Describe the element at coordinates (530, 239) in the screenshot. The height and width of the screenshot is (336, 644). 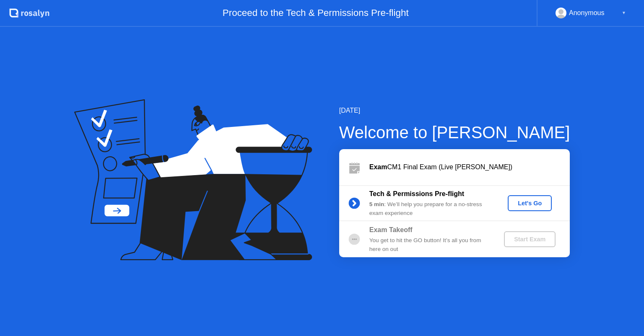
I see `button: Start Exam` at that location.